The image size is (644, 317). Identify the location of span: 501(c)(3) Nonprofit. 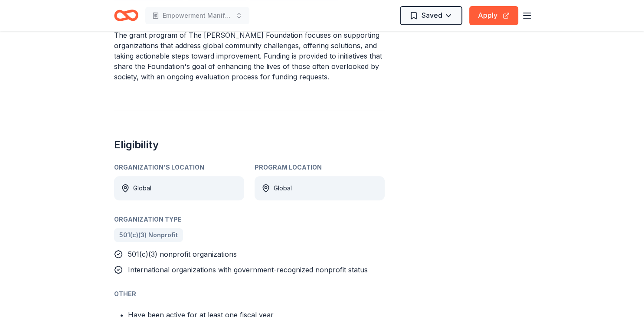
(148, 235).